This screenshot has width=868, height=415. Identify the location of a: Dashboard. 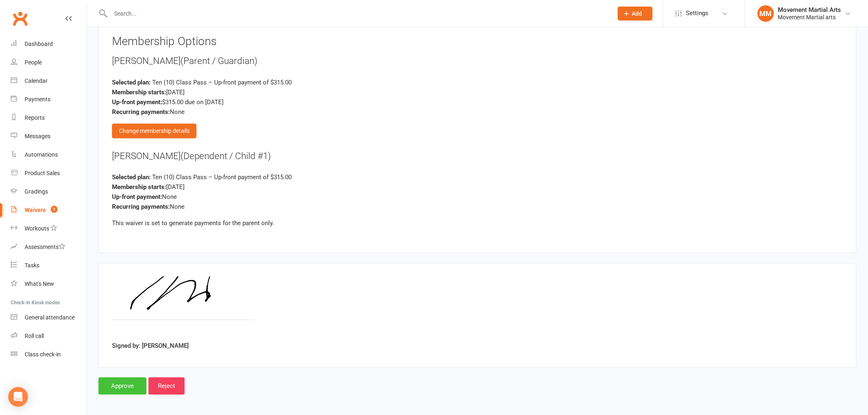
(48, 44).